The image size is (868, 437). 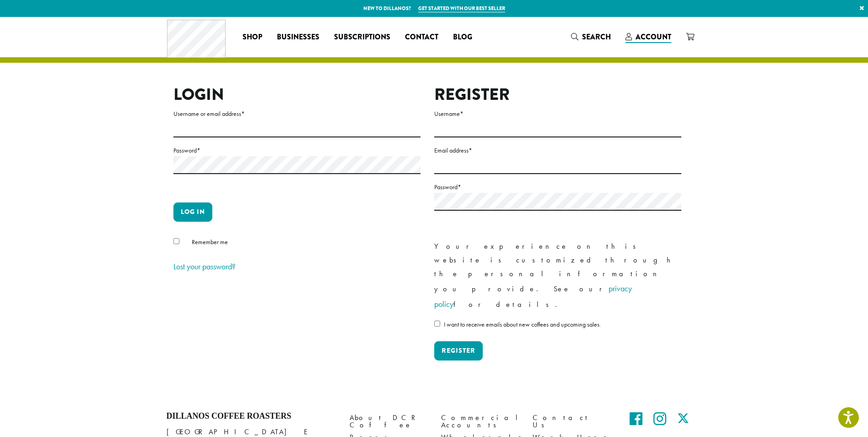 What do you see at coordinates (462, 8) in the screenshot?
I see `a: Get started with our best seller` at bounding box center [462, 8].